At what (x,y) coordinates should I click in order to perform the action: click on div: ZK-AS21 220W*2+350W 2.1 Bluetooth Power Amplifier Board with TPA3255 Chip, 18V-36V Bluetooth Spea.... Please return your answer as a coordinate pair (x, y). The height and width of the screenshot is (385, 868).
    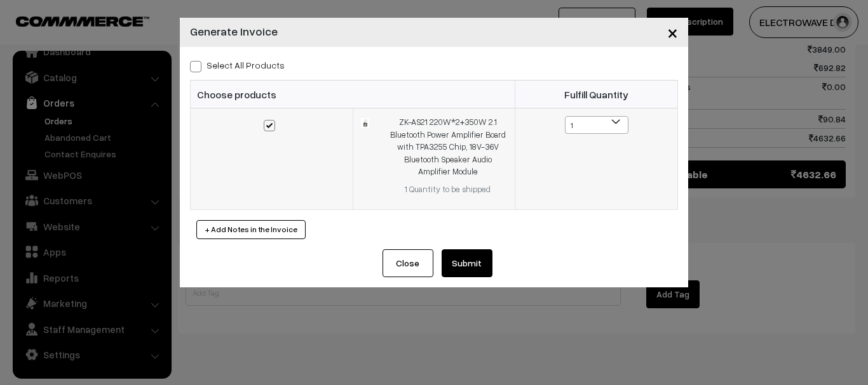
    Looking at the image, I should click on (448, 147).